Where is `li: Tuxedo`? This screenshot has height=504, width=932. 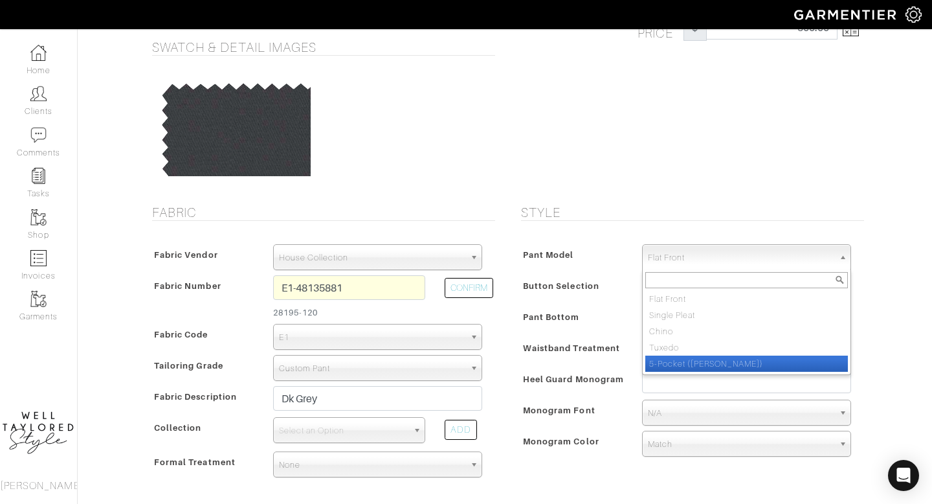 li: Tuxedo is located at coordinates (746, 347).